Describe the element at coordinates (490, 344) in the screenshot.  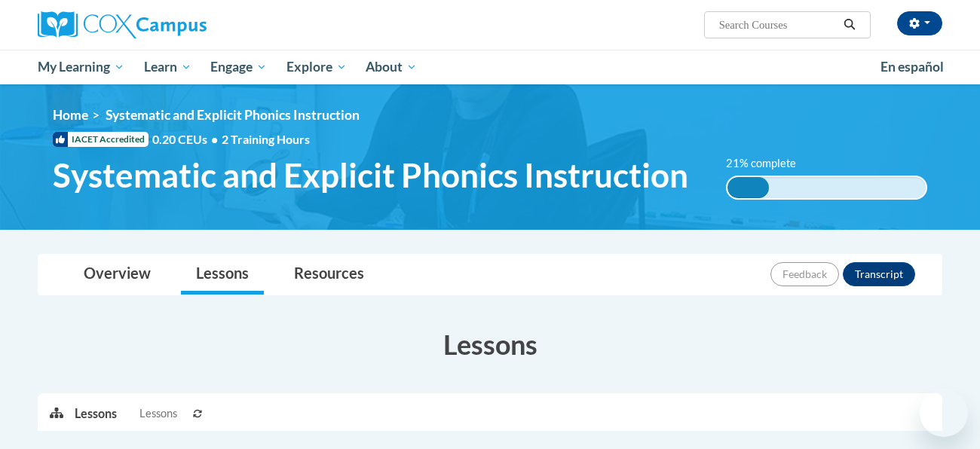
I see `h3: Lessons` at that location.